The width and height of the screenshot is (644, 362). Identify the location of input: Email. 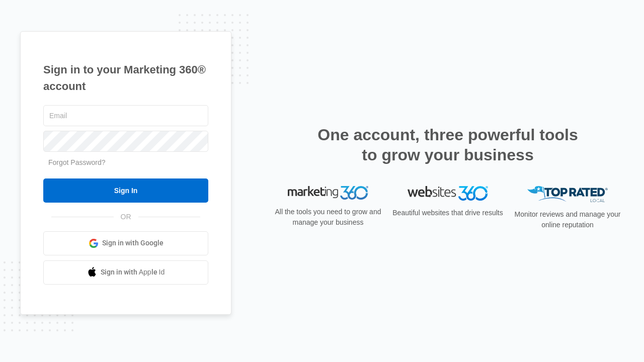
(126, 116).